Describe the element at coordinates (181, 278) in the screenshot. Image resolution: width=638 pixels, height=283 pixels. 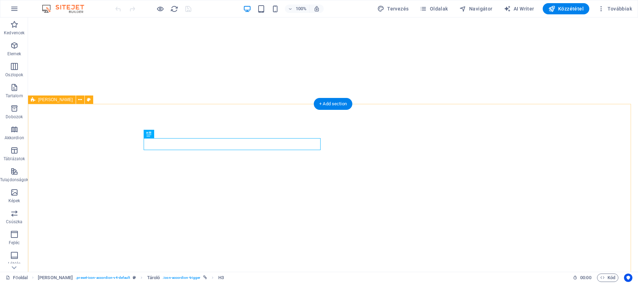
I see `span: . icon-accordion-trigger` at that location.